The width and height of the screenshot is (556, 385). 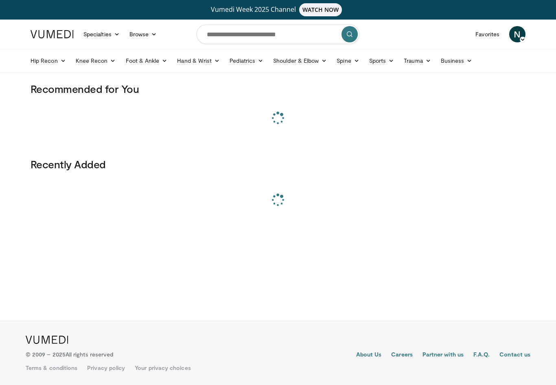 What do you see at coordinates (417, 61) in the screenshot?
I see `a: Trauma` at bounding box center [417, 61].